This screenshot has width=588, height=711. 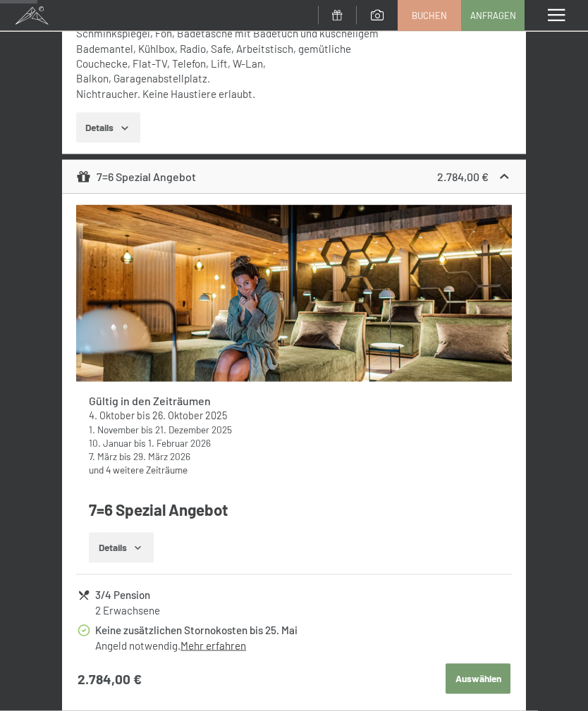 I want to click on div: 7=6 Spezial Angebot, so click(x=136, y=177).